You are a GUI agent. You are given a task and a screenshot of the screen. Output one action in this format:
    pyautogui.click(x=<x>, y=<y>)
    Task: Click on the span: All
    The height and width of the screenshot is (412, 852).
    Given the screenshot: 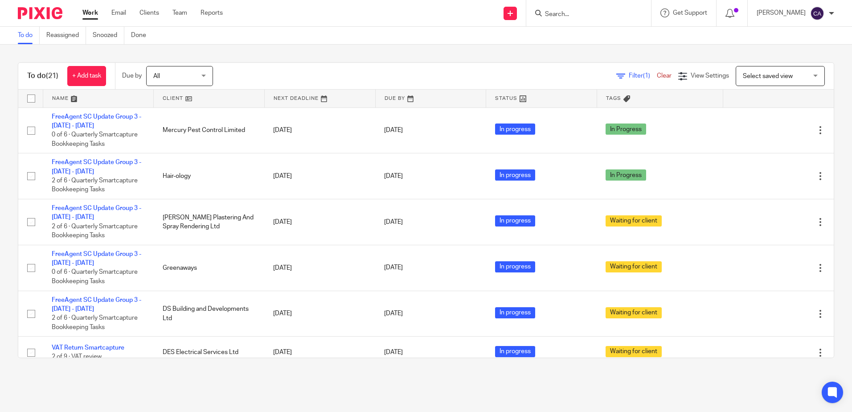 What is the action you would take?
    pyautogui.click(x=156, y=76)
    